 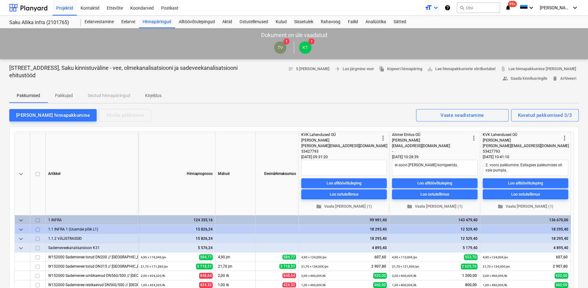 What do you see at coordinates (128, 22) in the screenshot?
I see `a: Eelarve` at bounding box center [128, 22].